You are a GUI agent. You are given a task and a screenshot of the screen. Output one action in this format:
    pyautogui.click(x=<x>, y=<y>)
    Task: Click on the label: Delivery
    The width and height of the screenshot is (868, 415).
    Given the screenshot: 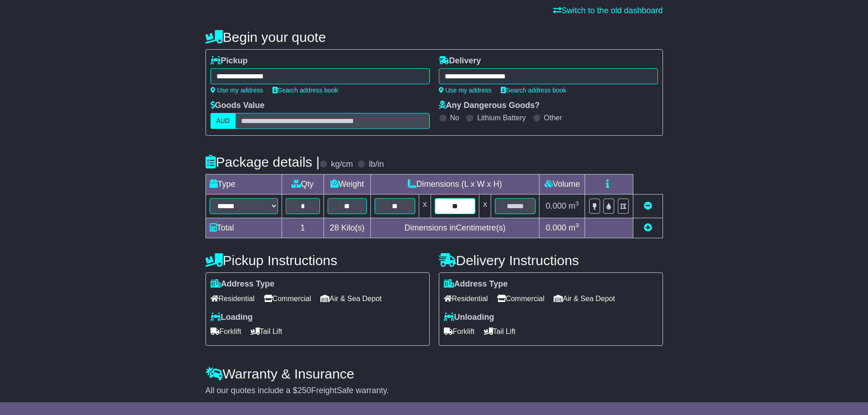 What is the action you would take?
    pyautogui.click(x=460, y=61)
    